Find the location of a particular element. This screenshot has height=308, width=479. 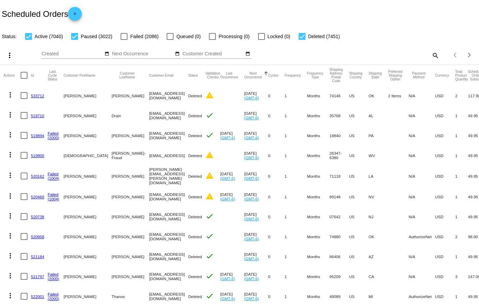

span: Deleted (7451) is located at coordinates (324, 36).